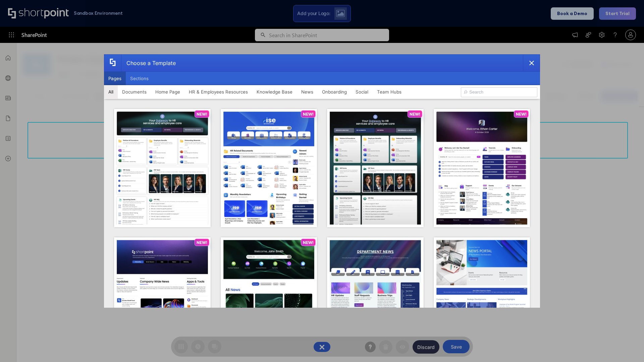 This screenshot has width=644, height=362. What do you see at coordinates (334, 92) in the screenshot?
I see `button: Onboarding` at bounding box center [334, 92].